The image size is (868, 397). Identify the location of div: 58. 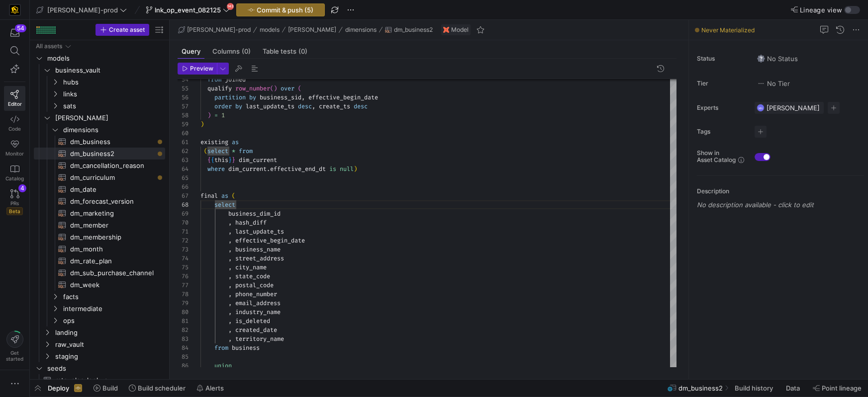
(183, 115).